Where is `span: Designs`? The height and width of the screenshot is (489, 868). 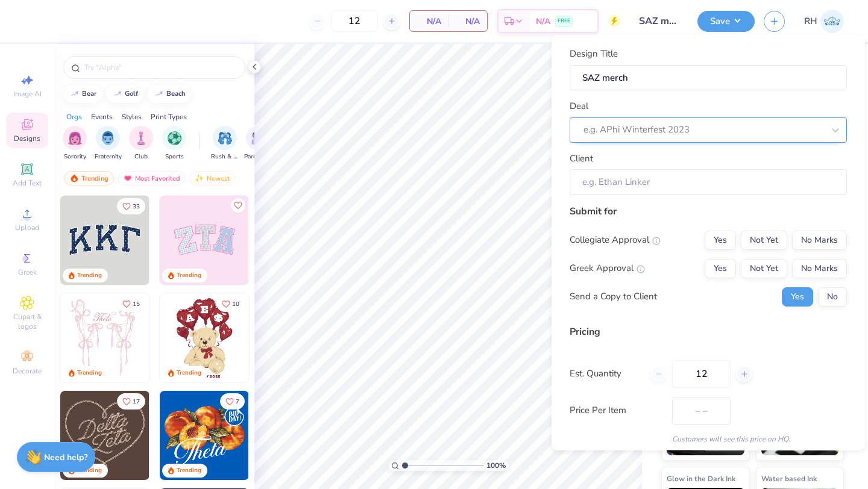
span: Designs is located at coordinates (27, 139).